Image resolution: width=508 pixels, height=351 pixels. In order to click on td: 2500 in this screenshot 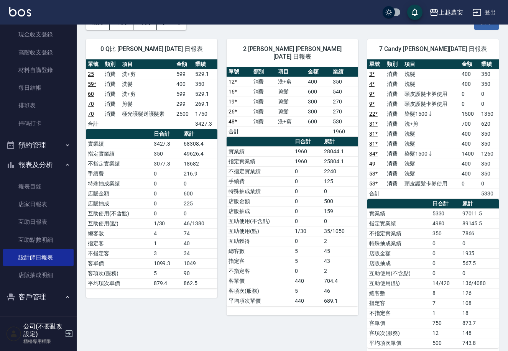, I will do `click(184, 114)`.